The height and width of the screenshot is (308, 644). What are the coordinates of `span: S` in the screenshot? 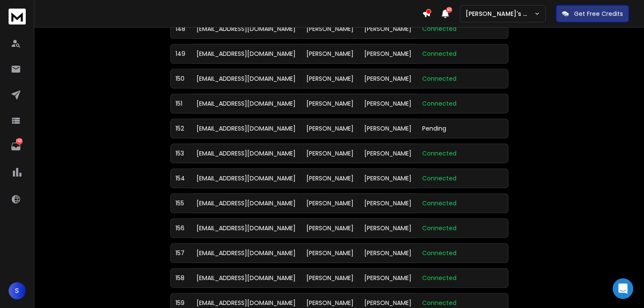 It's located at (17, 291).